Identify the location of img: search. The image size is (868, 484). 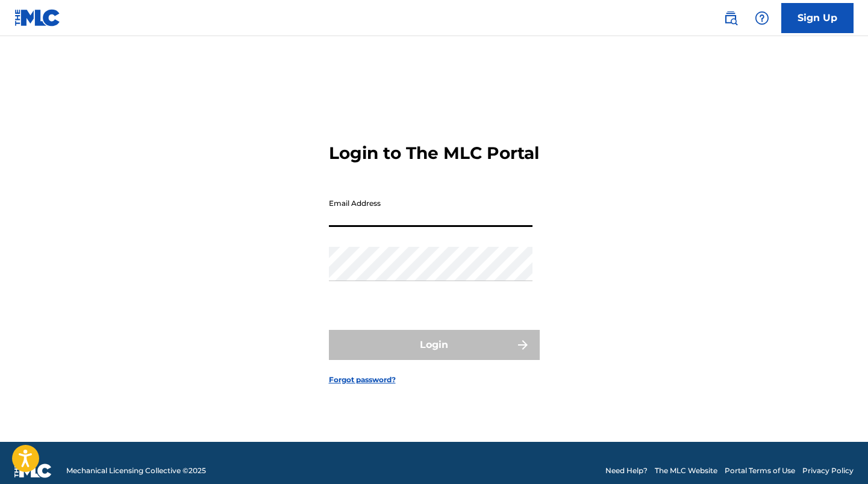
(731, 18).